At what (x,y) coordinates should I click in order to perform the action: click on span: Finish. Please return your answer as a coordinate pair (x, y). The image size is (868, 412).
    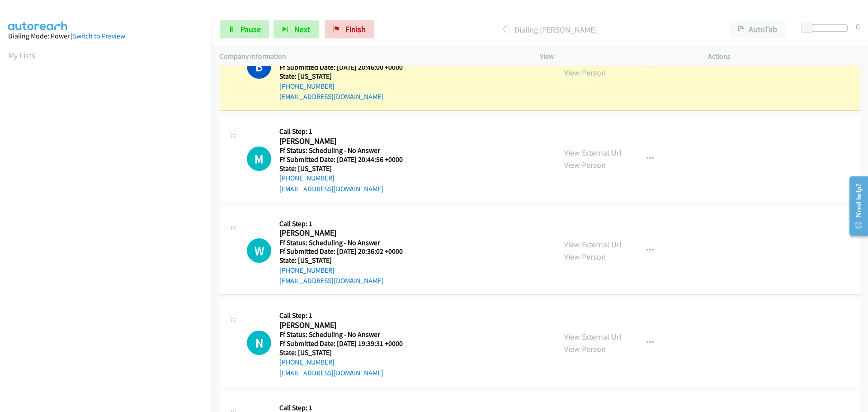
    Looking at the image, I should click on (355, 29).